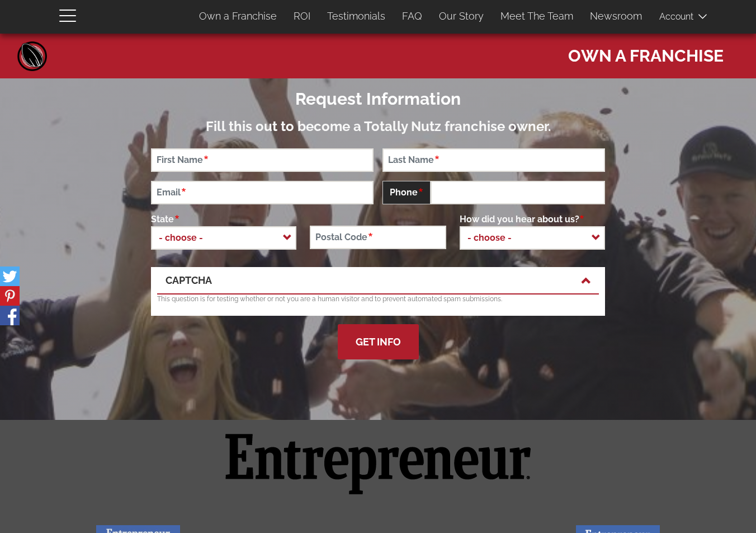  I want to click on input: Email, so click(263, 192).